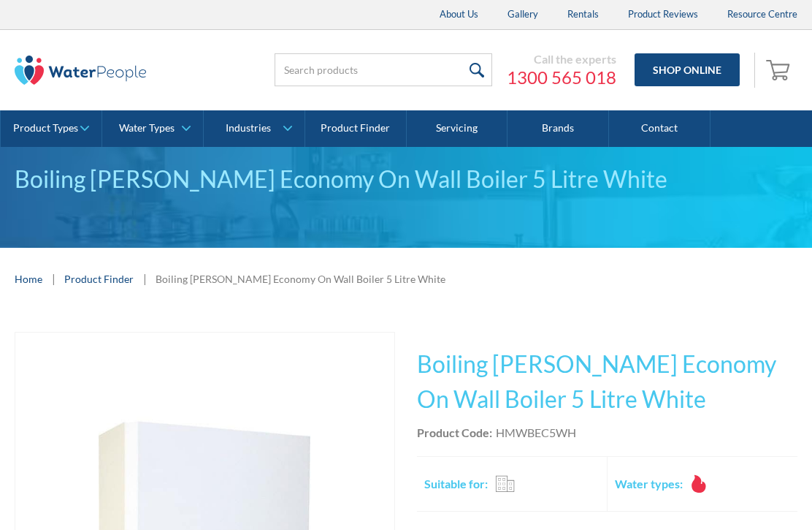  What do you see at coordinates (558, 128) in the screenshot?
I see `a: Brands` at bounding box center [558, 128].